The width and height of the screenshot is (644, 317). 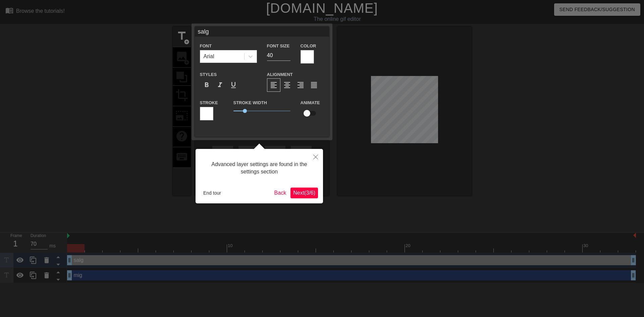 I want to click on button: Back, so click(x=281, y=193).